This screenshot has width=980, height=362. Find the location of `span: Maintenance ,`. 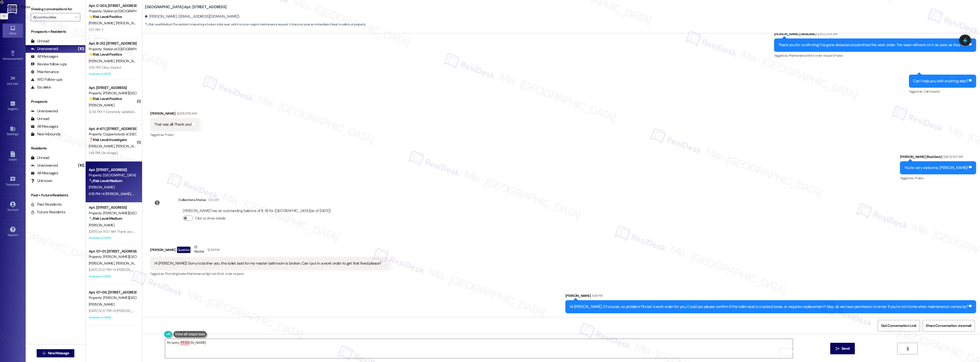

span: Maintenance , is located at coordinates (196, 273).